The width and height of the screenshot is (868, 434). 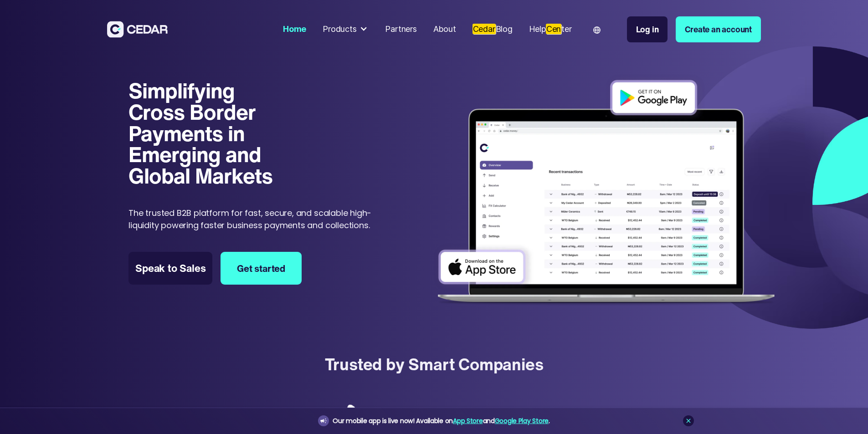 What do you see at coordinates (445, 29) in the screenshot?
I see `a: About` at bounding box center [445, 29].